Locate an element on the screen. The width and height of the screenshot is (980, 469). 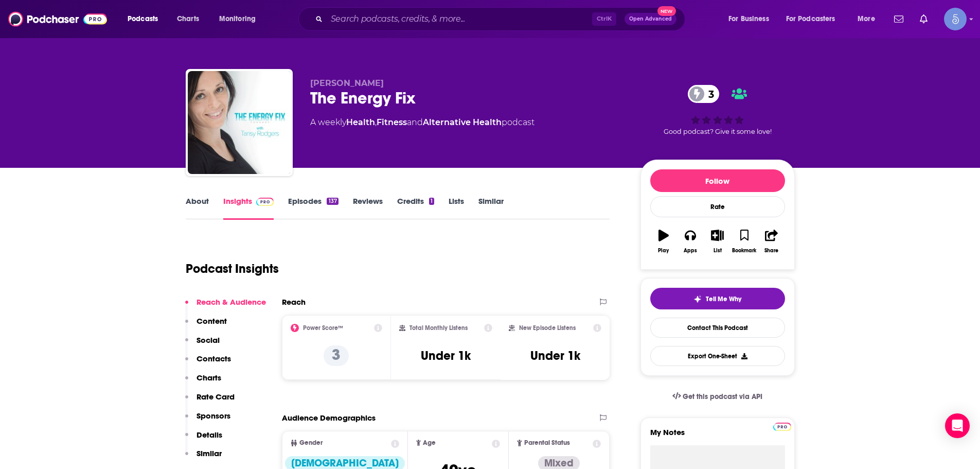
div: Share is located at coordinates (771, 251).